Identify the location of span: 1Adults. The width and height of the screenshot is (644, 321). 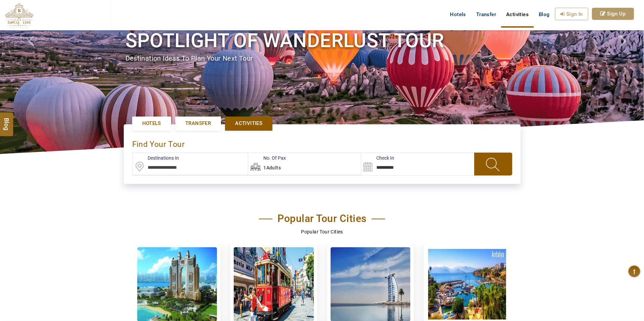
(272, 168).